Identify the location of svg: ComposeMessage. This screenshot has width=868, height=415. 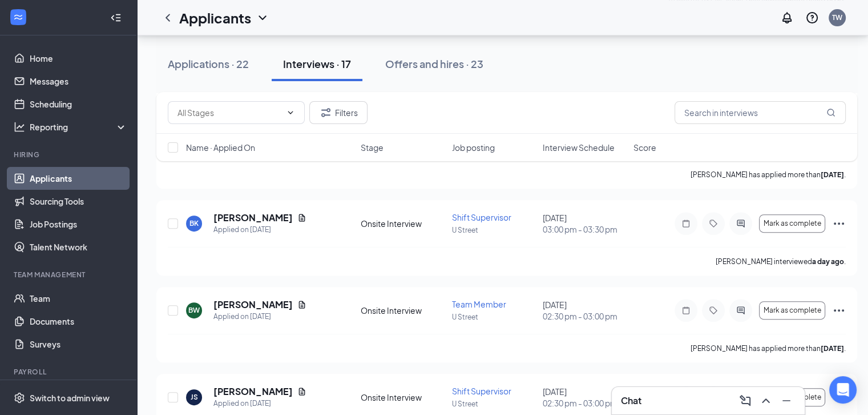
(745, 400).